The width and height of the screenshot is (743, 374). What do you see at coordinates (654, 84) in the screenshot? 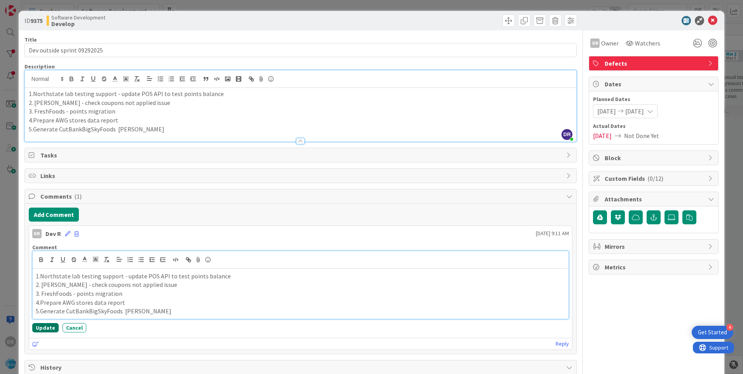
I see `span: Dates` at bounding box center [654, 84].